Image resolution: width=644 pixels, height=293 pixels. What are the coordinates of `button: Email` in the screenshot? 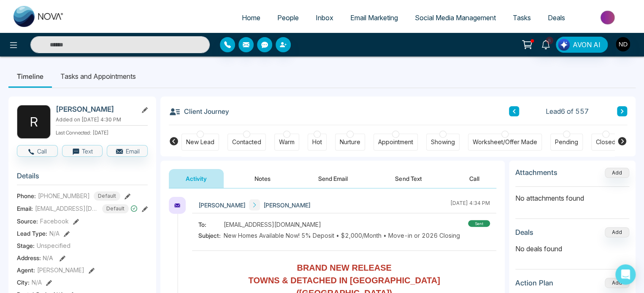 It's located at (127, 151).